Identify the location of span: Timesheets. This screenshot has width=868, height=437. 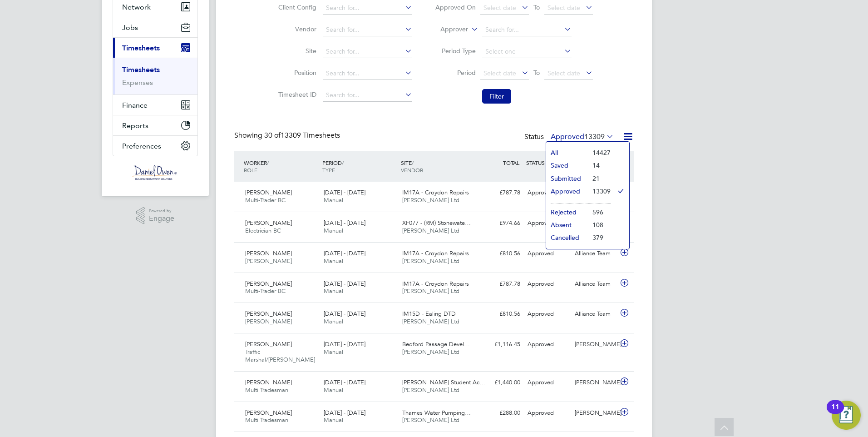
(141, 48).